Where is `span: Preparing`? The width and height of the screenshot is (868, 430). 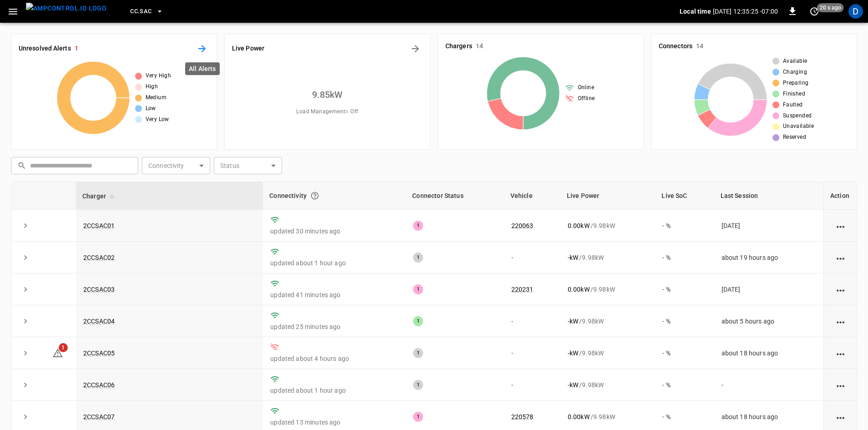 span: Preparing is located at coordinates (796, 83).